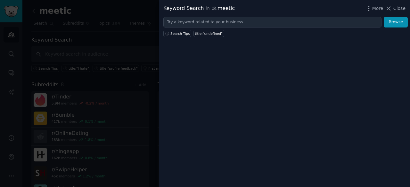 The height and width of the screenshot is (187, 410). Describe the element at coordinates (375, 8) in the screenshot. I see `button: More` at that location.